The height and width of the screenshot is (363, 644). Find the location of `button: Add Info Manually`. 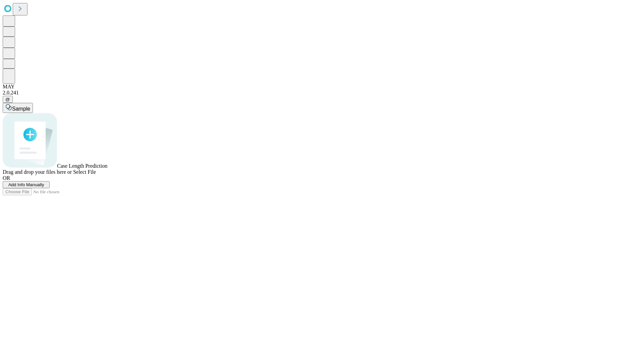

button: Add Info Manually is located at coordinates (26, 184).